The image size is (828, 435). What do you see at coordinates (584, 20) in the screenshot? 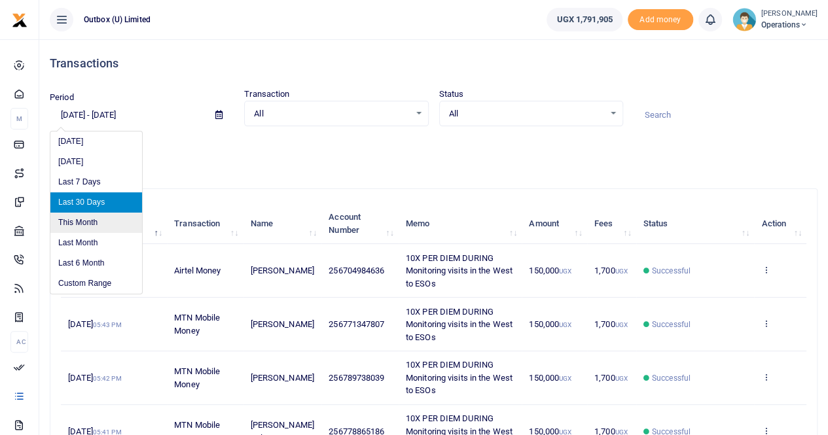
I see `span: UGX 1,791,905` at bounding box center [584, 20].